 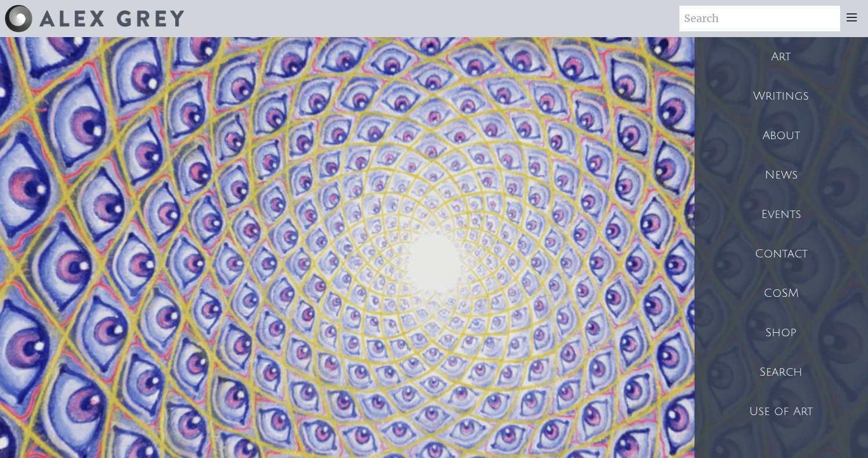 What do you see at coordinates (759, 19) in the screenshot?
I see `input: Search` at bounding box center [759, 19].